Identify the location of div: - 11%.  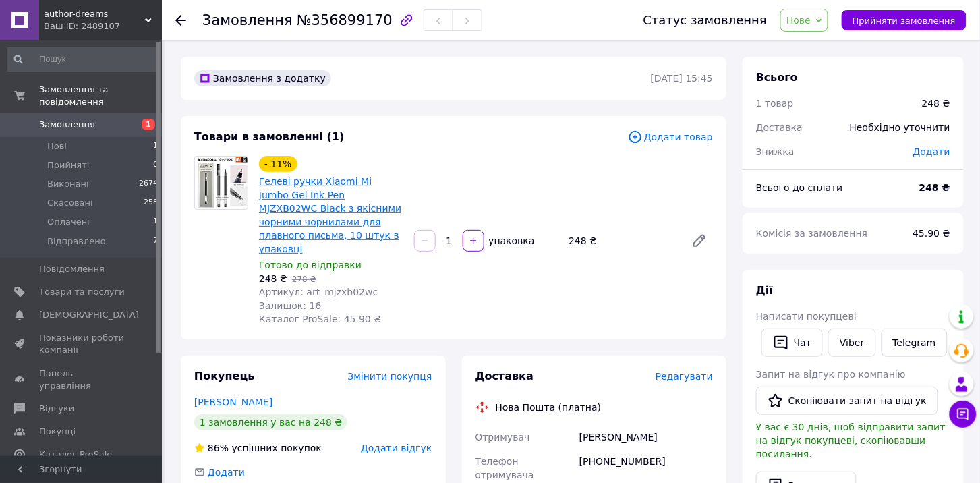
(278, 164).